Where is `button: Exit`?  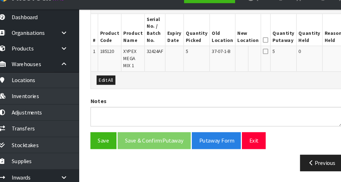
button: Exit is located at coordinates (248, 143).